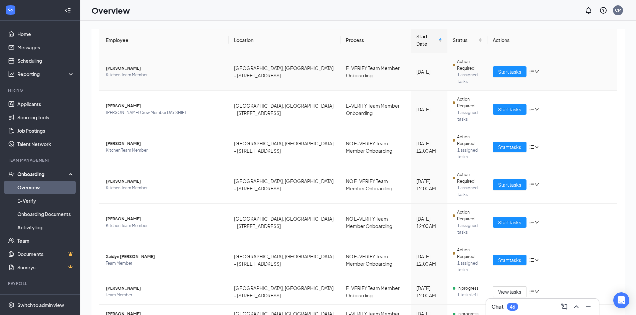  What do you see at coordinates (46, 298) in the screenshot?
I see `a: PayrollCrown` at bounding box center [46, 298].